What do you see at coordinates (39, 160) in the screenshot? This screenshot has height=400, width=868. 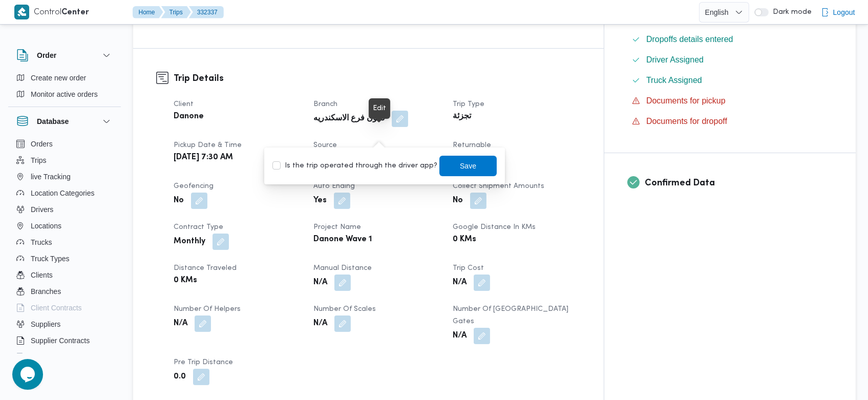 I see `span: Trips` at bounding box center [39, 160].